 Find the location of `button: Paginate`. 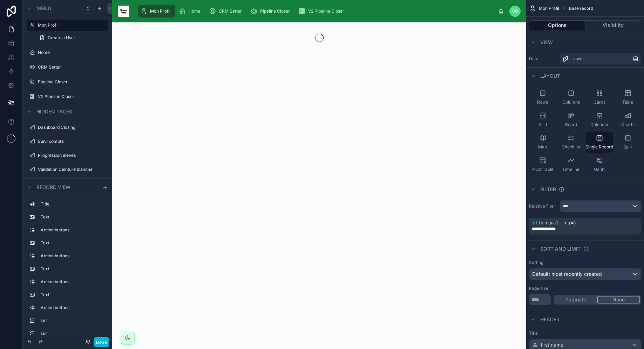

button: Paginate is located at coordinates (576, 300).